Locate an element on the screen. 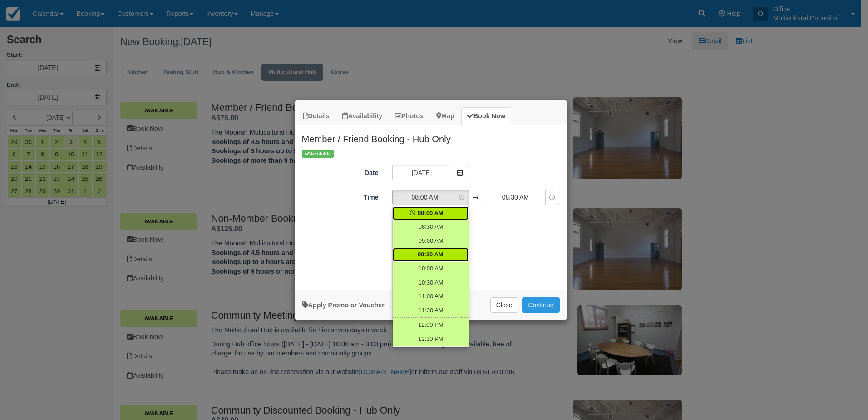 This screenshot has height=420, width=868. span: Available is located at coordinates (318, 153).